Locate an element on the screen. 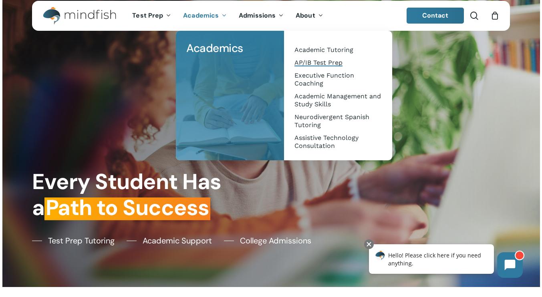  span: Executive Function Coaching is located at coordinates (324, 79).